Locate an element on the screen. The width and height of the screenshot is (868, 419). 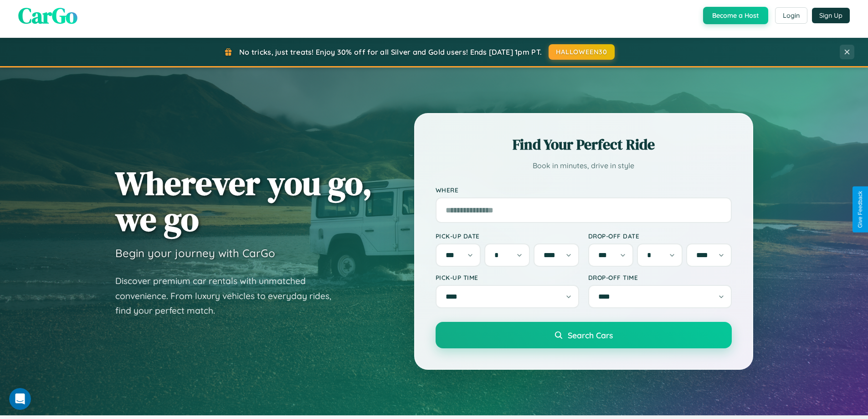
div: Give Feedback is located at coordinates (860, 209).